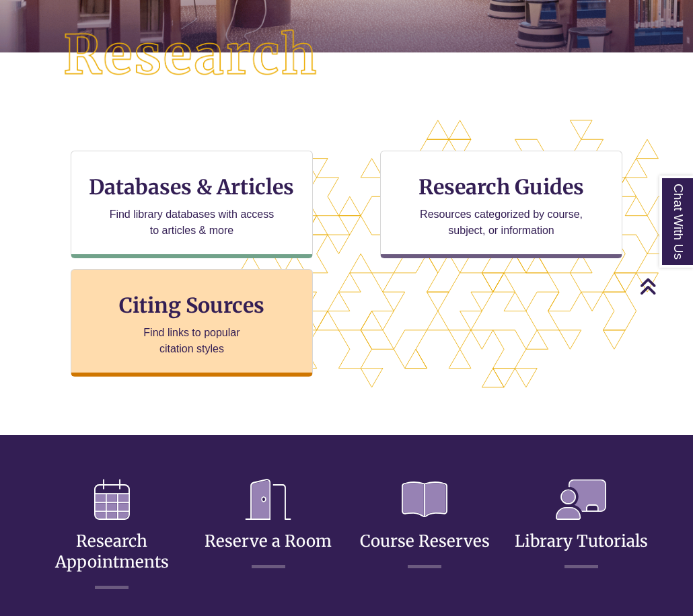 This screenshot has height=616, width=693. I want to click on a: Citing Sources Find links to popular citation styles, so click(192, 323).